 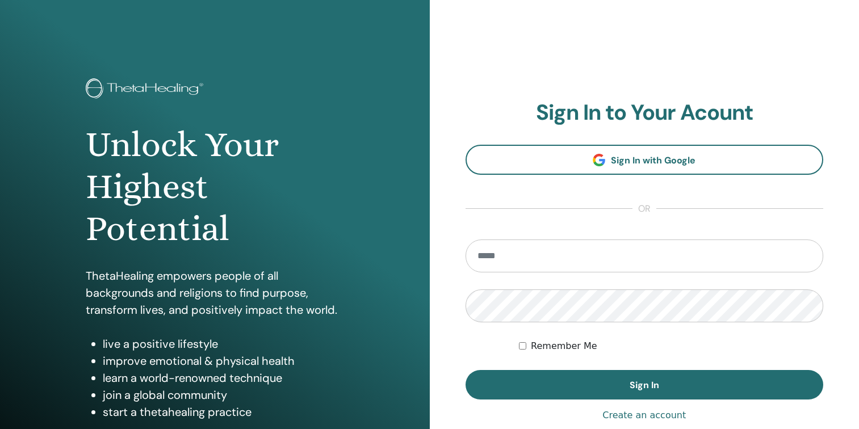 I want to click on h2: Sign In to Your Acount, so click(x=644, y=113).